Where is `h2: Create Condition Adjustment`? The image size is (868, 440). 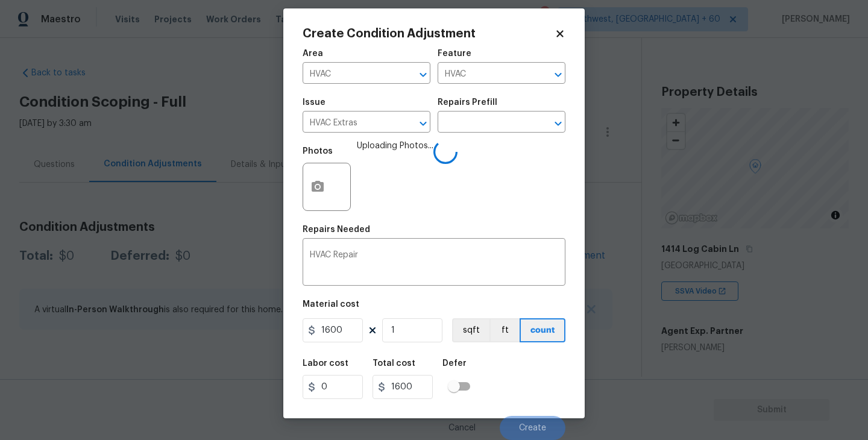
h2: Create Condition Adjustment is located at coordinates (428, 34).